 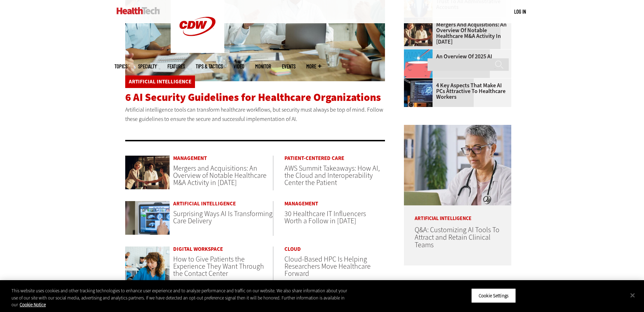 I want to click on span: Topics, so click(x=121, y=66).